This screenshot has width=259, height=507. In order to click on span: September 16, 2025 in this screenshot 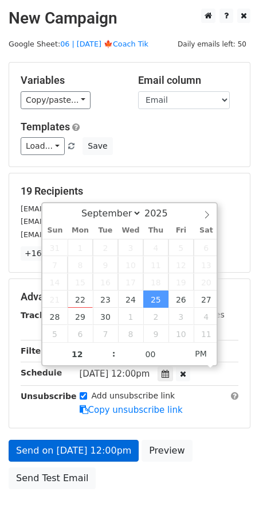, I will do `click(106, 282)`.